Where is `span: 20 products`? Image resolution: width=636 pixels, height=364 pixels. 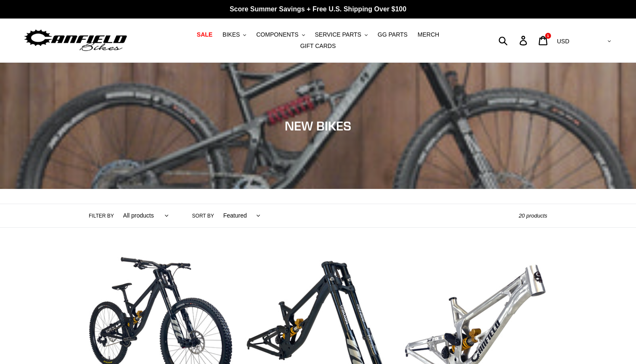 span: 20 products is located at coordinates (533, 216).